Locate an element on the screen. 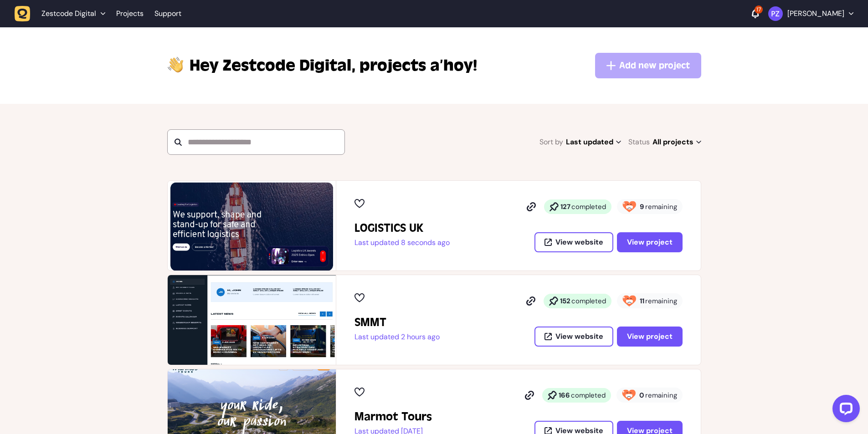 The height and width of the screenshot is (434, 868). img: LOGISTICS UK is located at coordinates (251, 226).